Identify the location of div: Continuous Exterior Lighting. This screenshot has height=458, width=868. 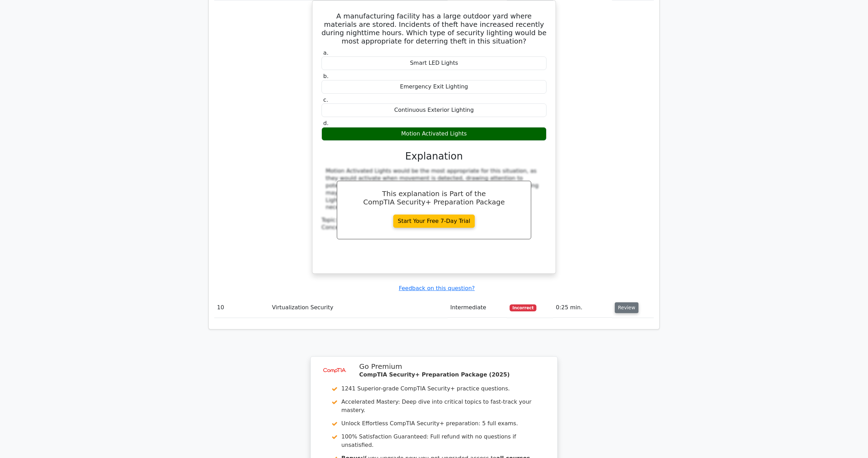
(434, 110).